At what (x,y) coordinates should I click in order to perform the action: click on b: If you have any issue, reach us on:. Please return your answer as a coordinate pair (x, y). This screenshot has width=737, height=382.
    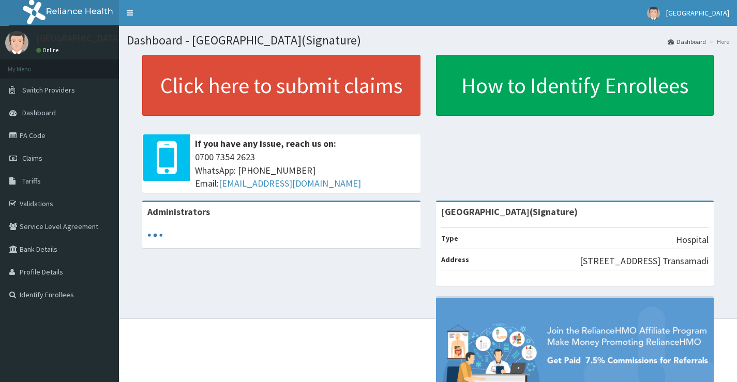
    Looking at the image, I should click on (265, 143).